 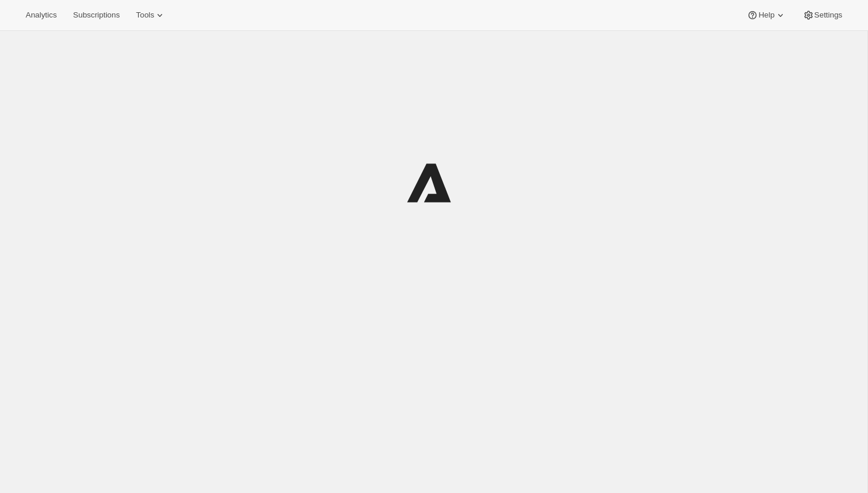 What do you see at coordinates (828, 15) in the screenshot?
I see `span: Settings` at bounding box center [828, 15].